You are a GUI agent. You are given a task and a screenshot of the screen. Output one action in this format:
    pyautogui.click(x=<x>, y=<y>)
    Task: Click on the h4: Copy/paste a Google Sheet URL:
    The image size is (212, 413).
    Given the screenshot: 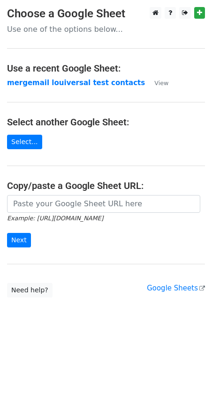 What is the action you would take?
    pyautogui.click(x=106, y=186)
    